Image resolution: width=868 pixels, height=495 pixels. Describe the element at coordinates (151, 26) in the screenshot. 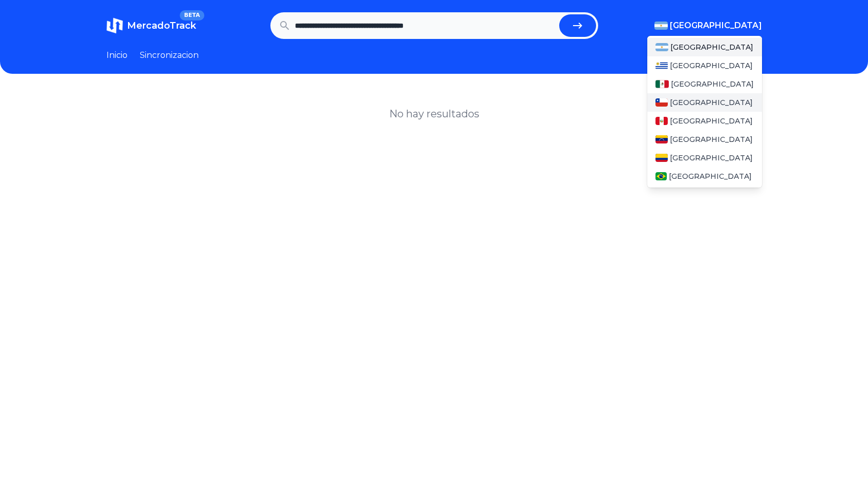

I see `a: MercadoTrackBETA` at that location.